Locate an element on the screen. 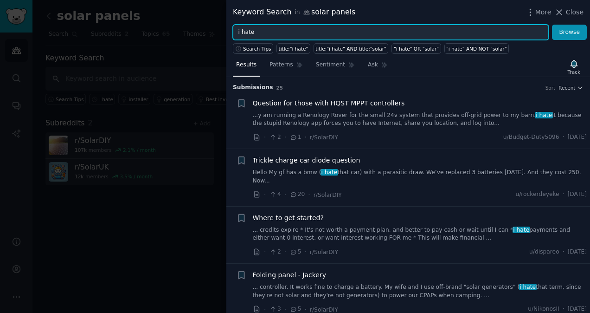  a: Ask is located at coordinates (378, 67).